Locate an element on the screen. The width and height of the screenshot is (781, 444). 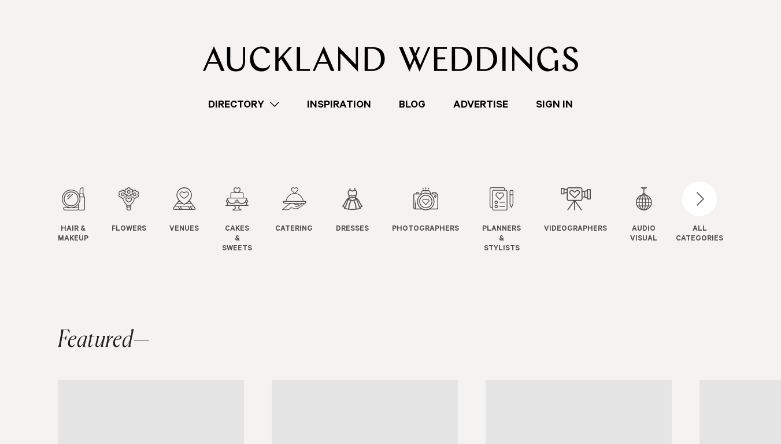
a: Catering is located at coordinates (294, 211).